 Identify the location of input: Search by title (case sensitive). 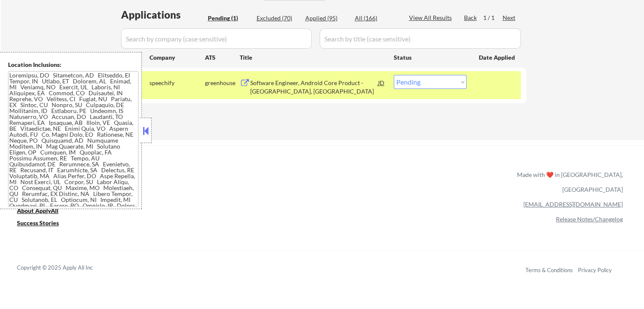
(420, 38).